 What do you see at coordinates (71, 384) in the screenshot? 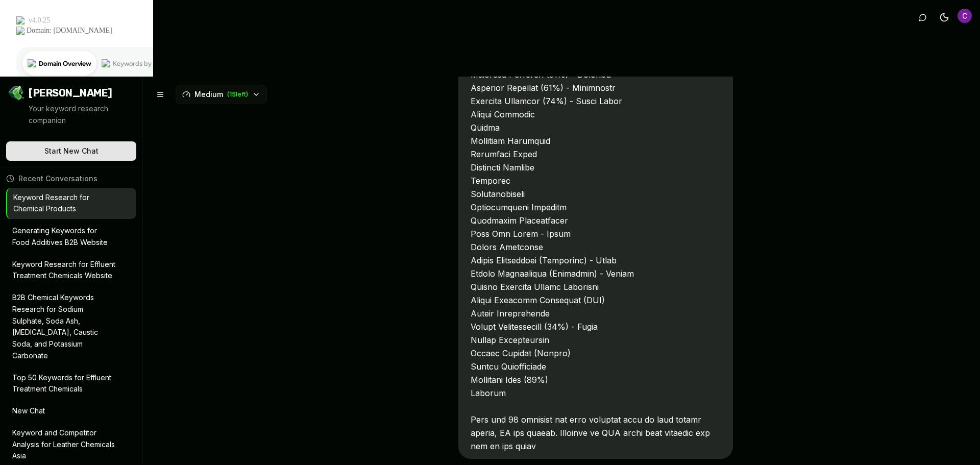
I see `button: Top 50 Keywords for Effluent Treatment Chemicals` at bounding box center [71, 384].